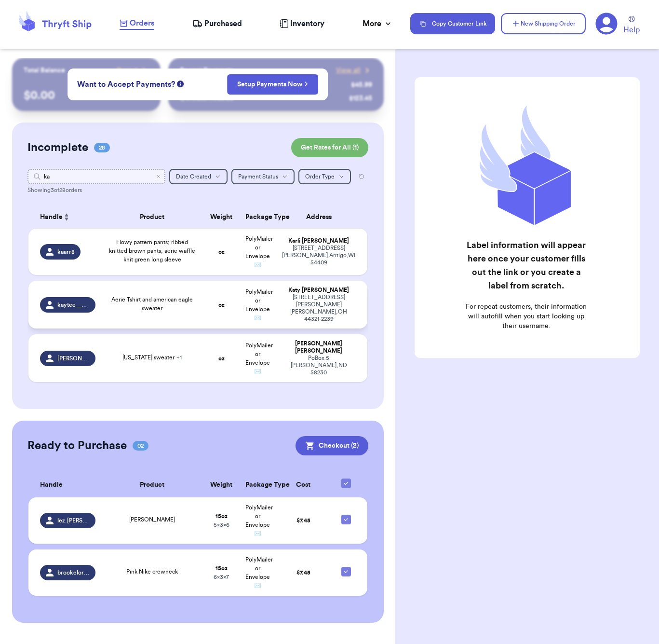 The image size is (659, 644). Describe the element at coordinates (361, 176) in the screenshot. I see `button: Reset all filters` at that location.